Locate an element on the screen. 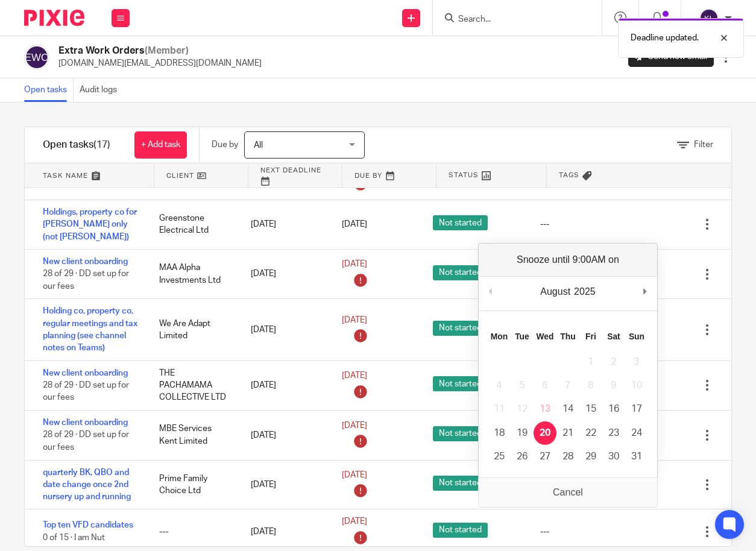  button: 23 is located at coordinates (613, 433).